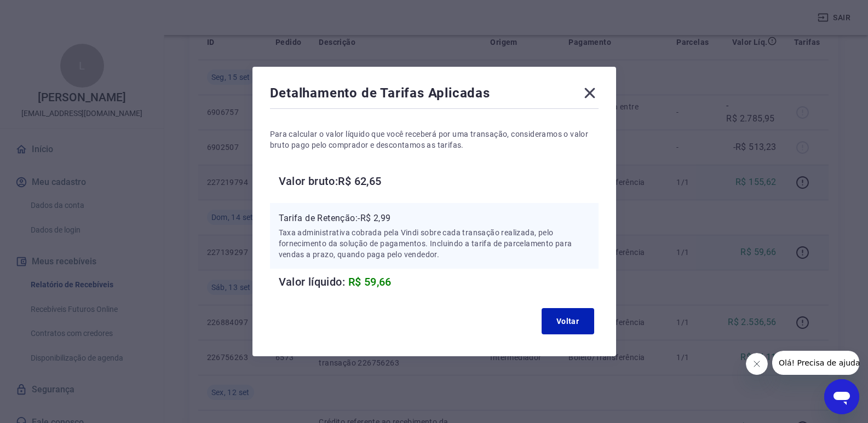 This screenshot has height=423, width=868. I want to click on h6: Valor bruto: R$ 62,65, so click(439, 181).